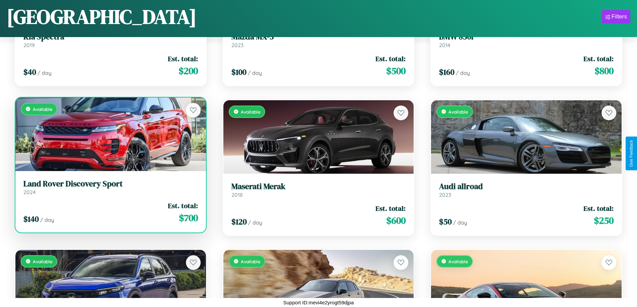  I want to click on a: Mazda MX-52023, so click(319, 40).